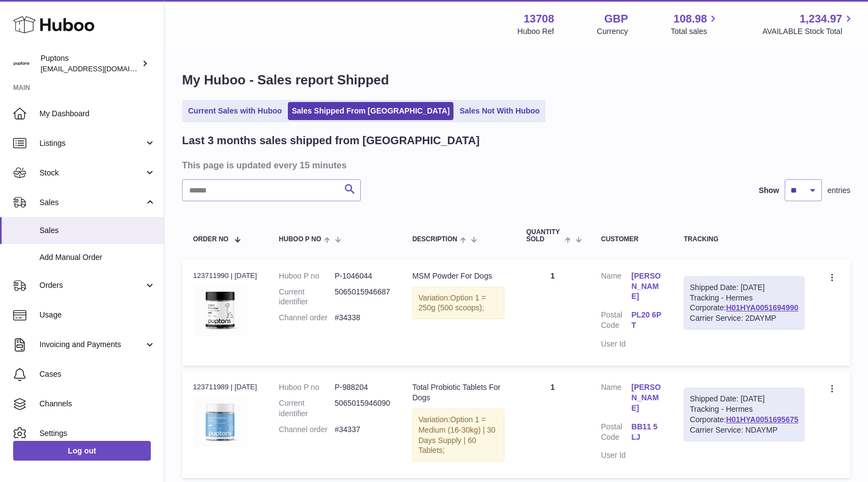  I want to click on strong: GBP, so click(616, 19).